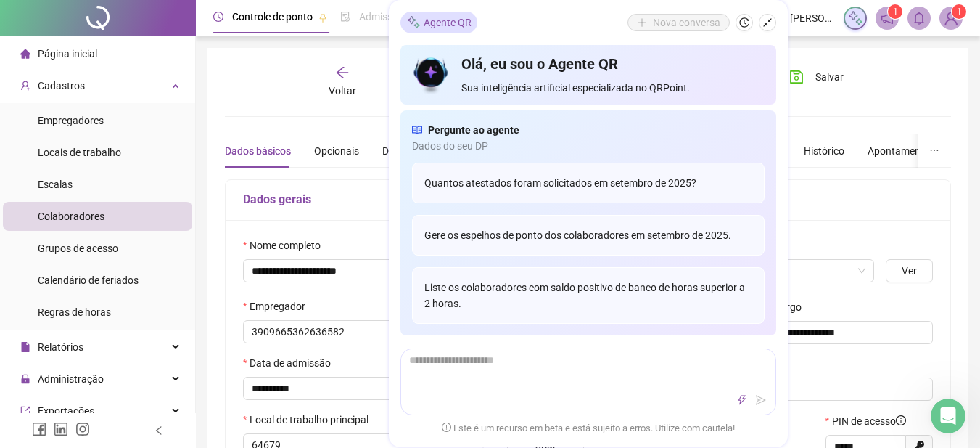  Describe the element at coordinates (60, 347) in the screenshot. I see `span: Relatórios` at that location.